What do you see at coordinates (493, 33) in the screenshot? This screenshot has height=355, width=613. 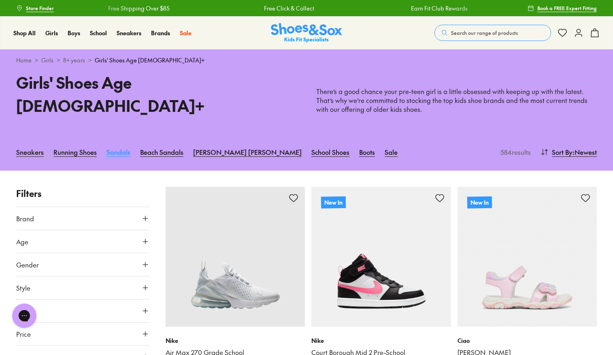 I see `button: Search our range of products` at bounding box center [493, 33].